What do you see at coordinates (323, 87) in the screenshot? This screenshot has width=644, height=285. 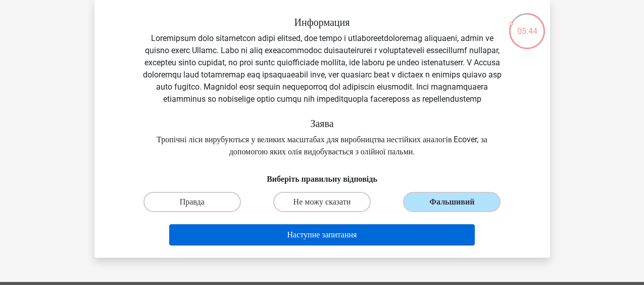 I see `div: Loremipsum dolo sitametcon adipi elitsed, doe tempo i utlaboreetdoloremag aliquaeni, admin ve qui...` at bounding box center [323, 87].